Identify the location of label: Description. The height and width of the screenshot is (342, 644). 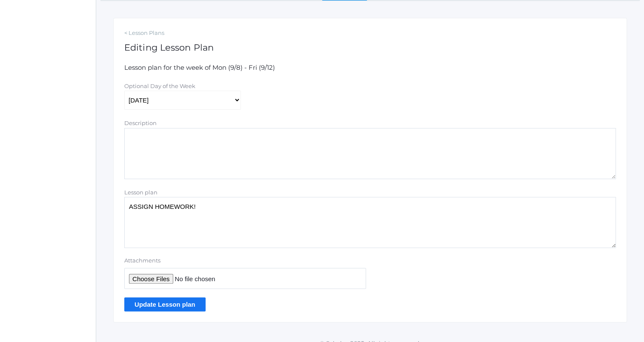
(141, 123).